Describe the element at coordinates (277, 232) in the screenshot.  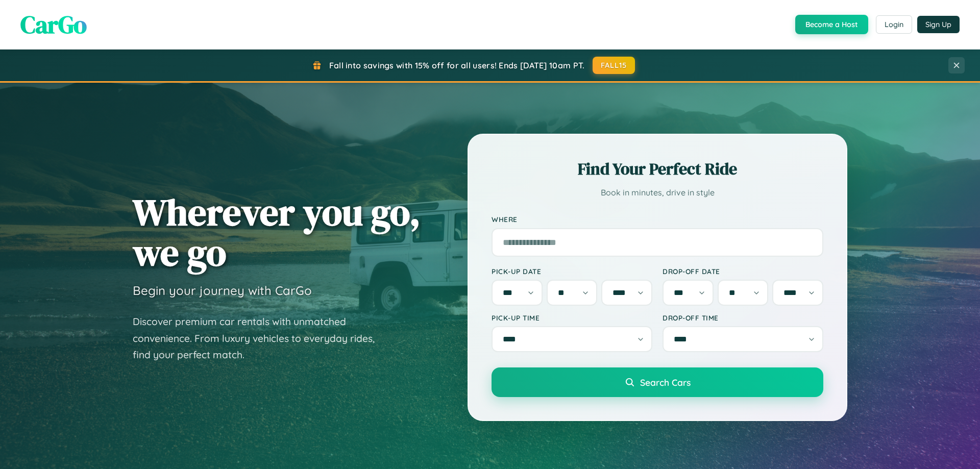
I see `h1: Wherever you go, we go` at that location.